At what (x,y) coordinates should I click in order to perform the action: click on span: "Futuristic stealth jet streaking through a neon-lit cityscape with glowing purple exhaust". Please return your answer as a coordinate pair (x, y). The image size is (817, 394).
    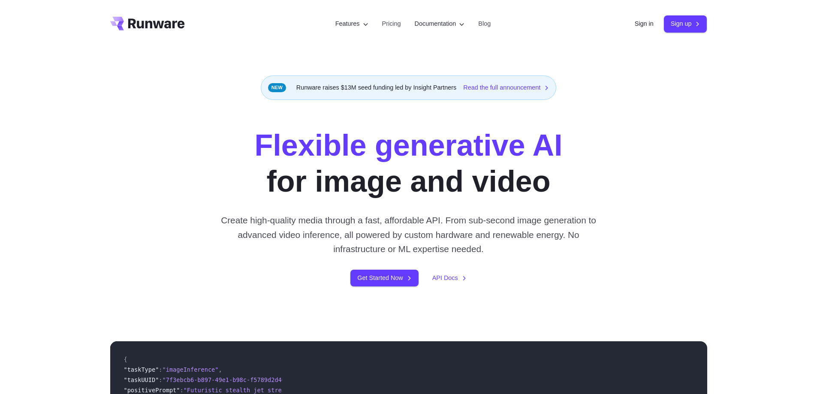
    Looking at the image, I should click on (343, 390).